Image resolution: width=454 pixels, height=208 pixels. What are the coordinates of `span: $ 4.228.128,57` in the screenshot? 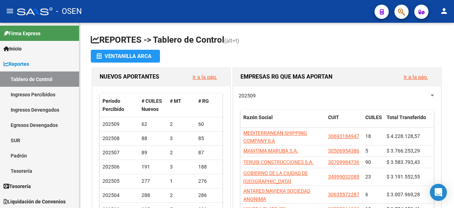 It's located at (404, 136).